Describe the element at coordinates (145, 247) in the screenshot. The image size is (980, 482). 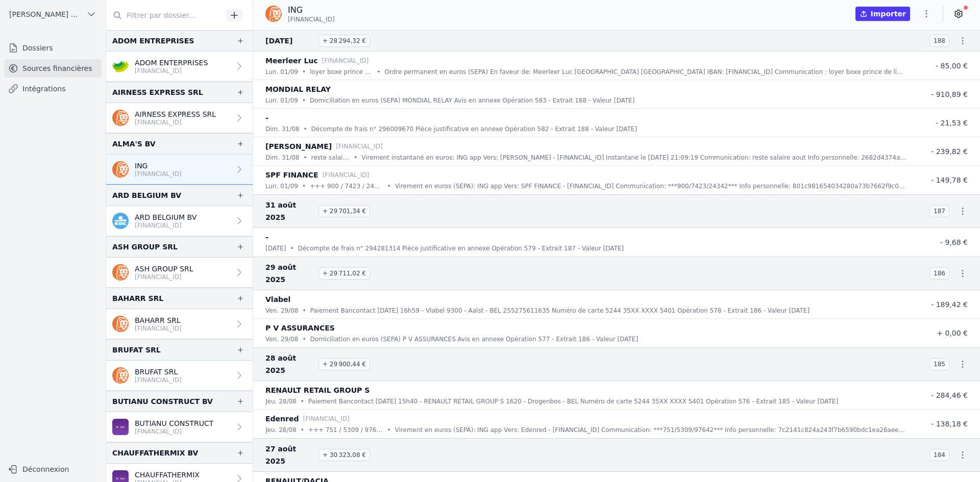
I see `div: ASH GROUP SRL` at that location.